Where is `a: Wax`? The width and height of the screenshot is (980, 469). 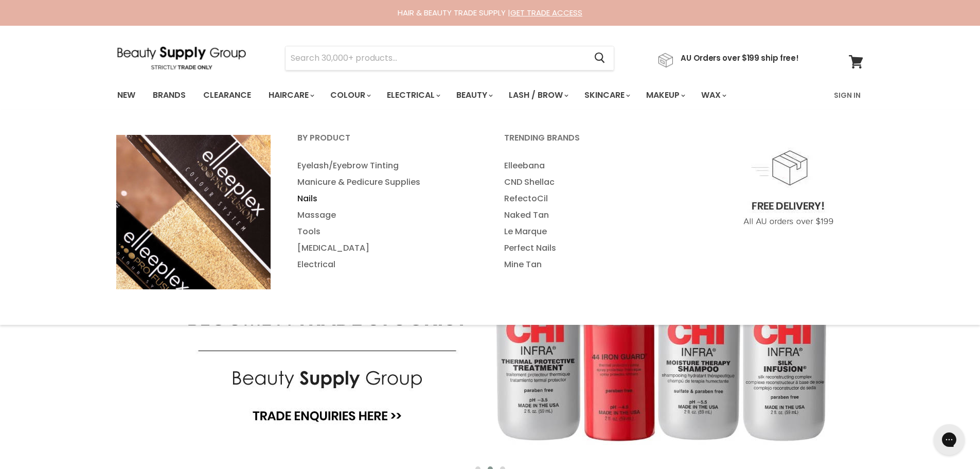 a: Wax is located at coordinates (714, 95).